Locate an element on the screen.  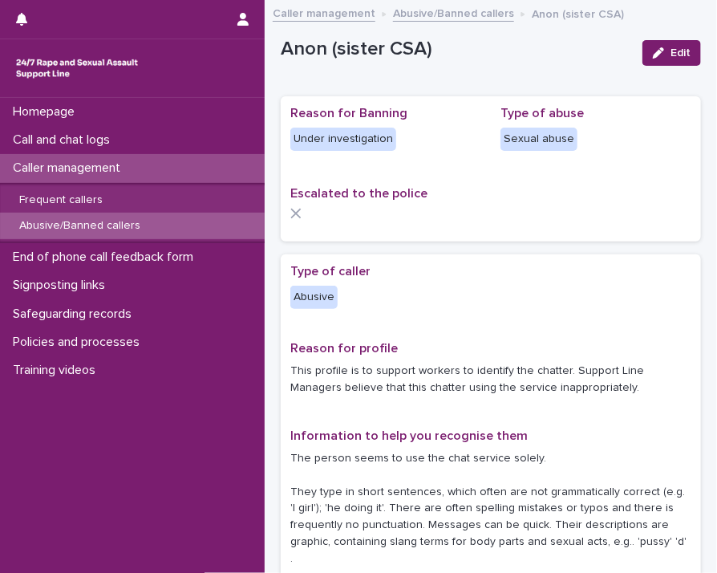
p: Frequent callers is located at coordinates (61, 200).